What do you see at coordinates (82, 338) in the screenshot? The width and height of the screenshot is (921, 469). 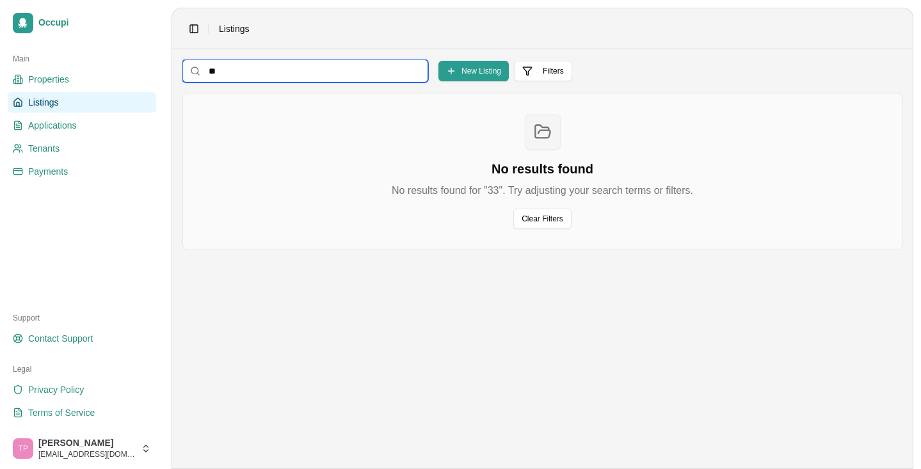 I see `a: Contact Support` at bounding box center [82, 338].